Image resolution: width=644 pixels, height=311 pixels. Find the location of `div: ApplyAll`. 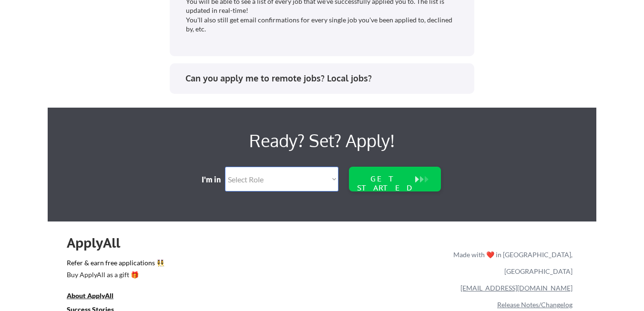

div: ApplyAll is located at coordinates (99, 243).